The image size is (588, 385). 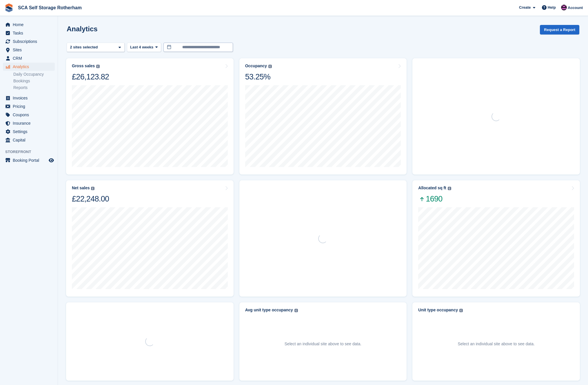 What do you see at coordinates (259, 77) in the screenshot?
I see `div: 53.25%` at bounding box center [259, 77].